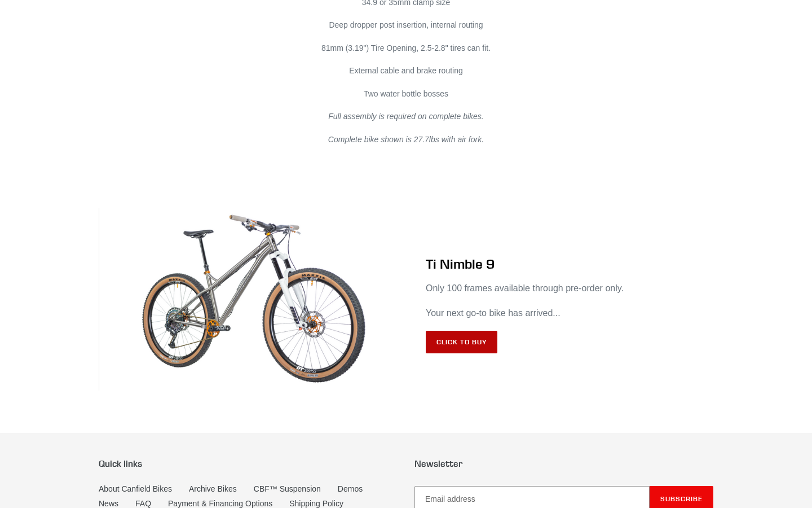 This screenshot has width=812, height=508. I want to click on span: Subscribe, so click(681, 498).